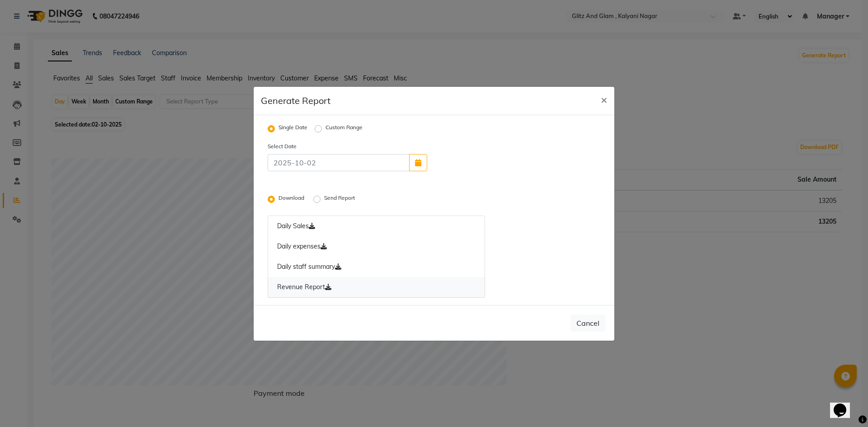  I want to click on a: Revenue Report, so click(376, 287).